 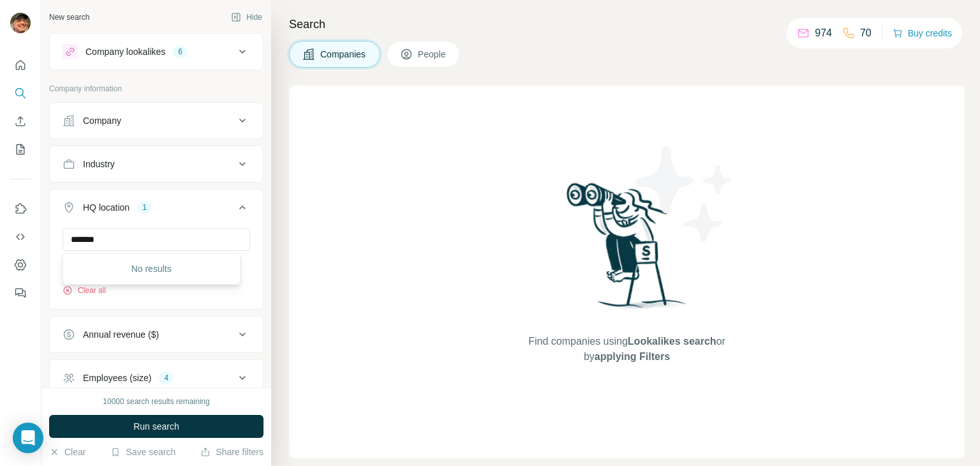 What do you see at coordinates (20, 23) in the screenshot?
I see `img: Avatar` at bounding box center [20, 23].